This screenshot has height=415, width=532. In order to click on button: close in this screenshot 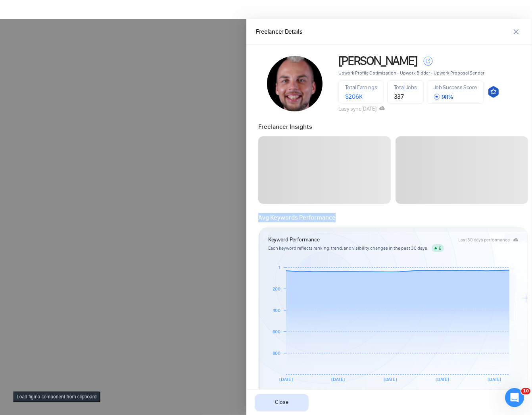, I will do `click(516, 32)`.